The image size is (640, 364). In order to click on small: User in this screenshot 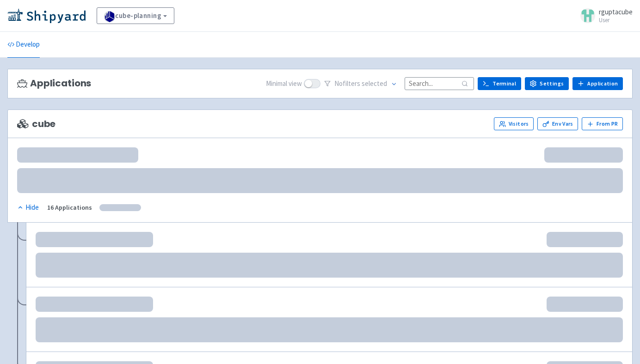, I will do `click(615, 20)`.